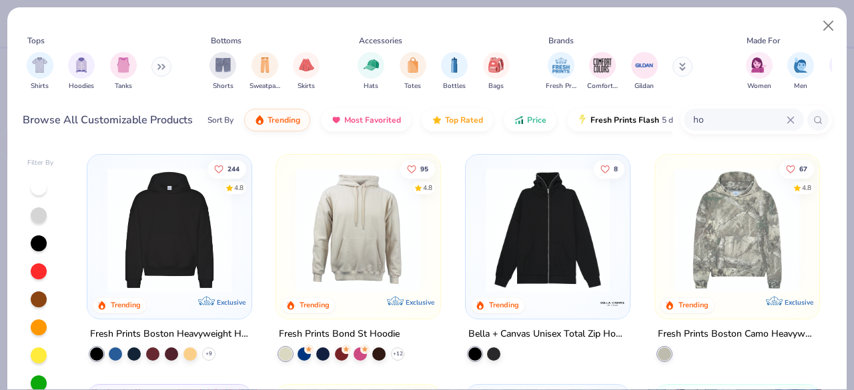 The height and width of the screenshot is (390, 854). Describe the element at coordinates (39, 65) in the screenshot. I see `img: Shirts Image` at that location.